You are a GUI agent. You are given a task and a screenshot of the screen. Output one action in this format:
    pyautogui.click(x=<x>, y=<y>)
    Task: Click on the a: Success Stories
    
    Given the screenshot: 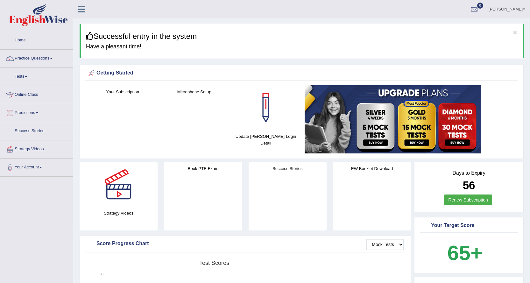 What is the action you would take?
    pyautogui.click(x=37, y=130)
    